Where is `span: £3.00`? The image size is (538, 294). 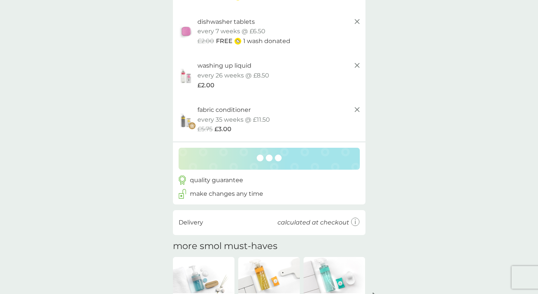
span: £3.00 is located at coordinates (223, 129).